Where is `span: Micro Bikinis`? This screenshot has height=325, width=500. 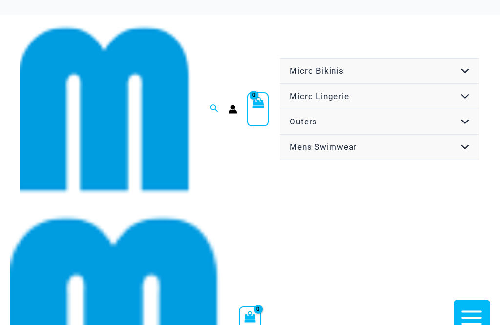
span: Micro Bikinis is located at coordinates (316, 71).